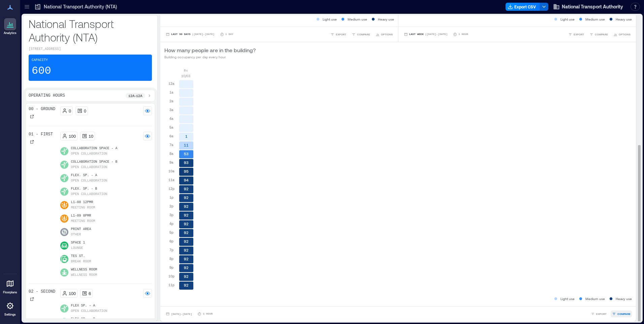 This screenshot has height=324, width=644. I want to click on p: 01 - First, so click(41, 134).